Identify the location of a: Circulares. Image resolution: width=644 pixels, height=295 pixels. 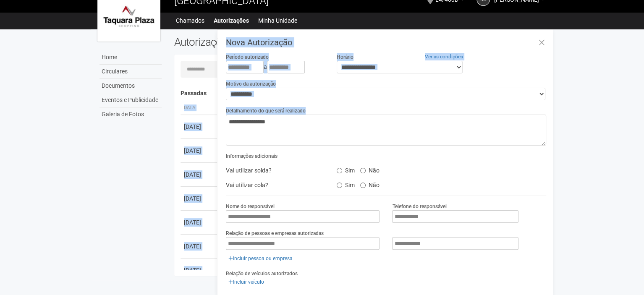
(130, 72).